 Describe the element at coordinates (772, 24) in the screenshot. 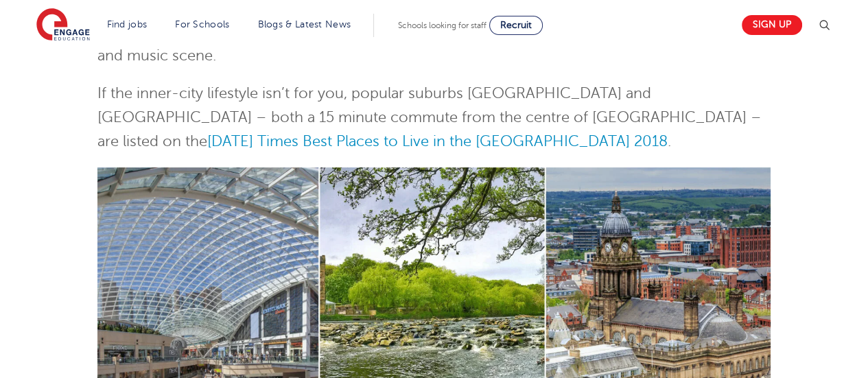

I see `a: Sign up` at that location.